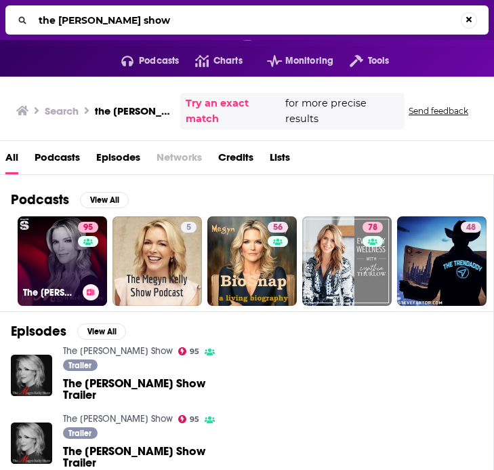 This screenshot has width=494, height=470. I want to click on a: Episodes, so click(118, 160).